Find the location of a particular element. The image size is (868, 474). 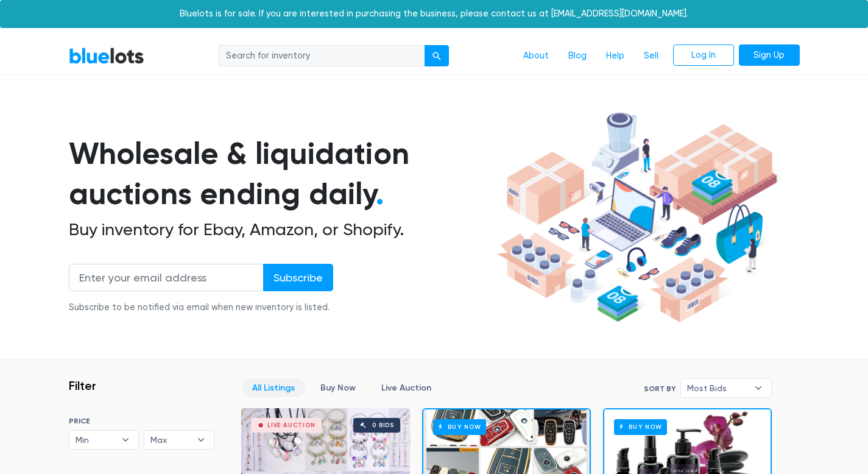

label: Sort By is located at coordinates (659, 388).